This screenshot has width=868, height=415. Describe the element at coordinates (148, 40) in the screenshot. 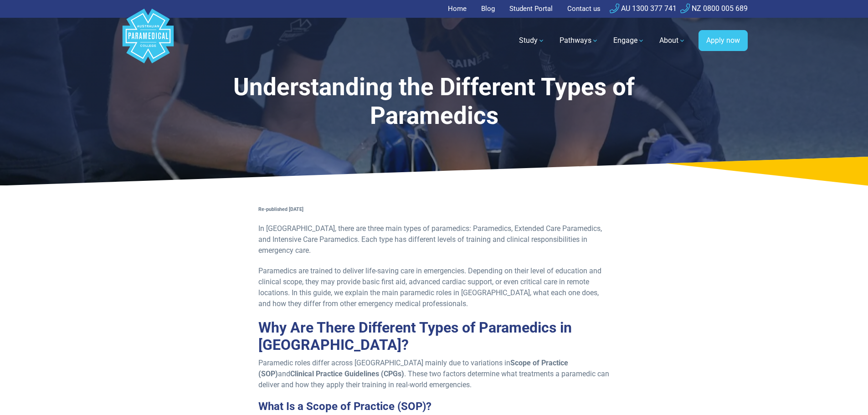

I see `a: Australian Paramedical College` at that location.